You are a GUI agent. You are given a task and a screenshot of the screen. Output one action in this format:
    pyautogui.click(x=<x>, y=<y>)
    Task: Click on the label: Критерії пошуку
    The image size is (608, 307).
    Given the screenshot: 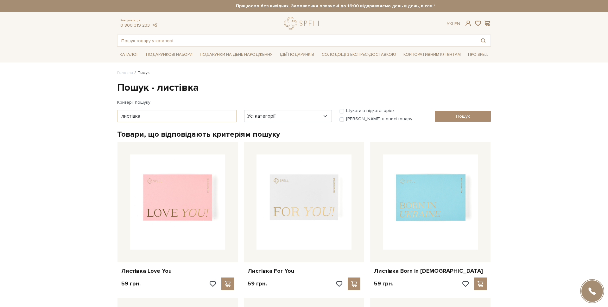 What is the action you would take?
    pyautogui.click(x=134, y=102)
    